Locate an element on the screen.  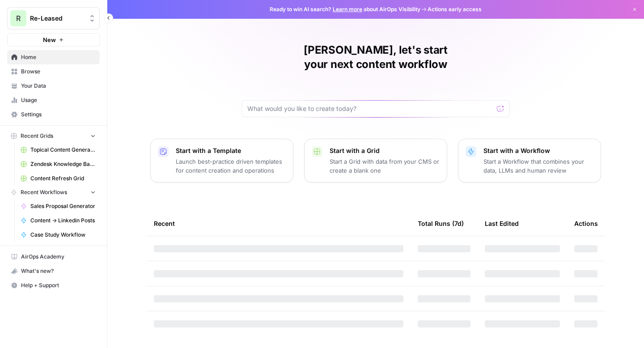
a: Settings is located at coordinates (53, 114).